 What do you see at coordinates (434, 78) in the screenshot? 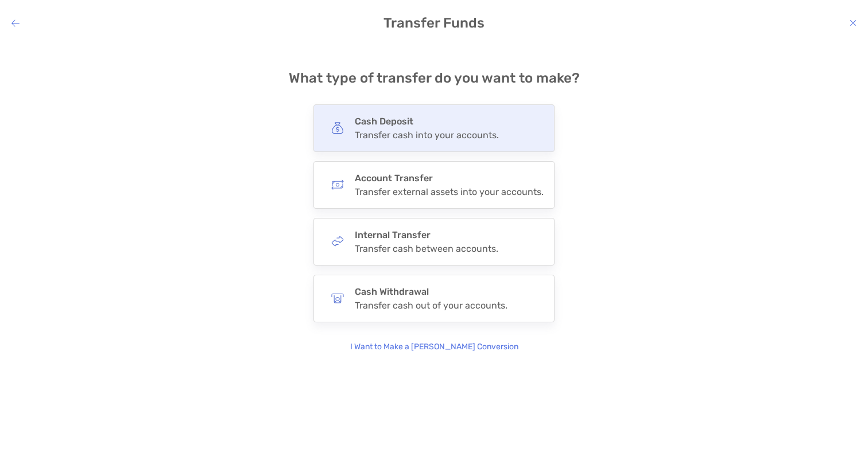
I see `h4: What type of transfer do you want to make?` at bounding box center [434, 78].